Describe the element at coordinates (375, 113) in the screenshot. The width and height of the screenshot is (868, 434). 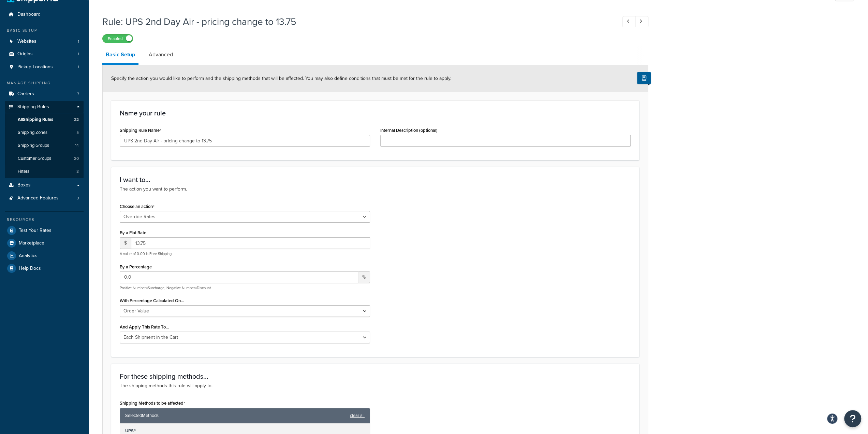
I see `h3: Name your rule` at that location.